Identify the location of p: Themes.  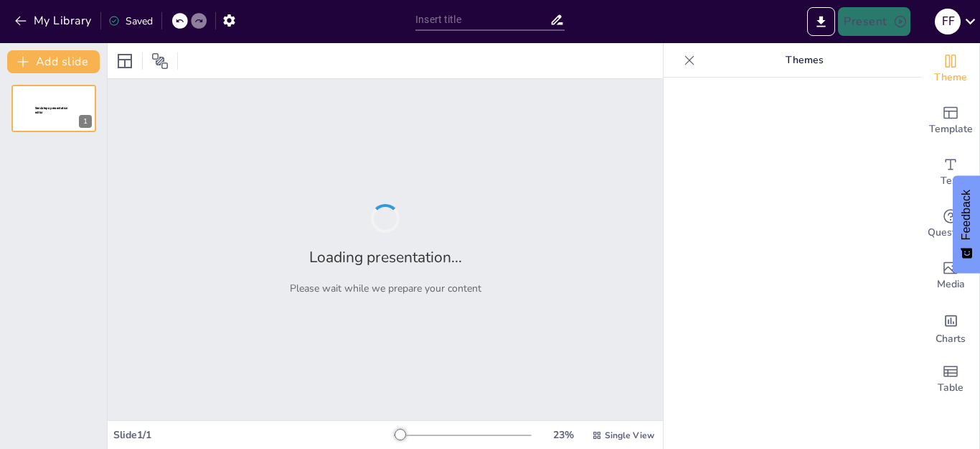
(804, 60).